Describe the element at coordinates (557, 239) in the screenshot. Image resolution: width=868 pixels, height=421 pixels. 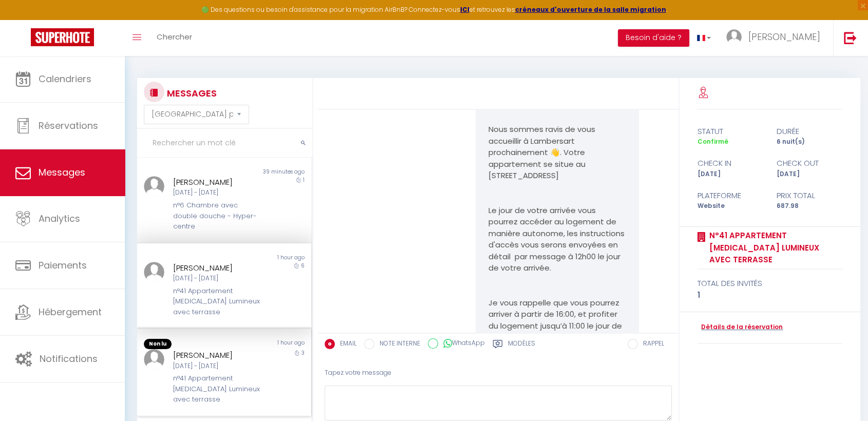
I see `p: Le jour de votre arrivée vous pourrez accéder au logement de manière autonome, les instructions d...` at that location.